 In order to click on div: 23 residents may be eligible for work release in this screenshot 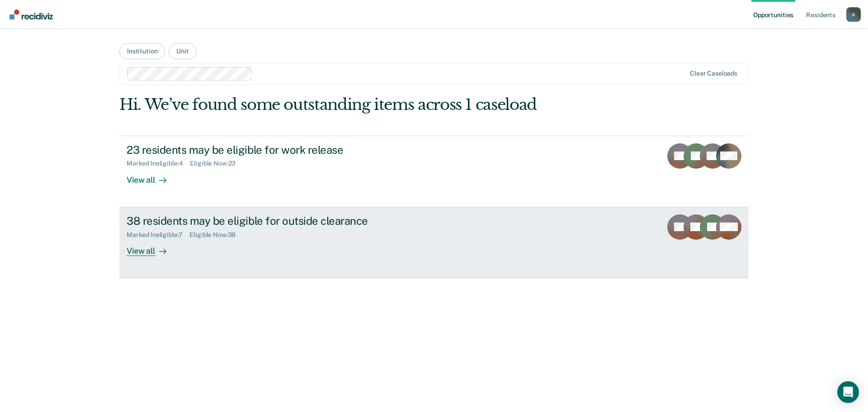, I will do `click(285, 150)`.